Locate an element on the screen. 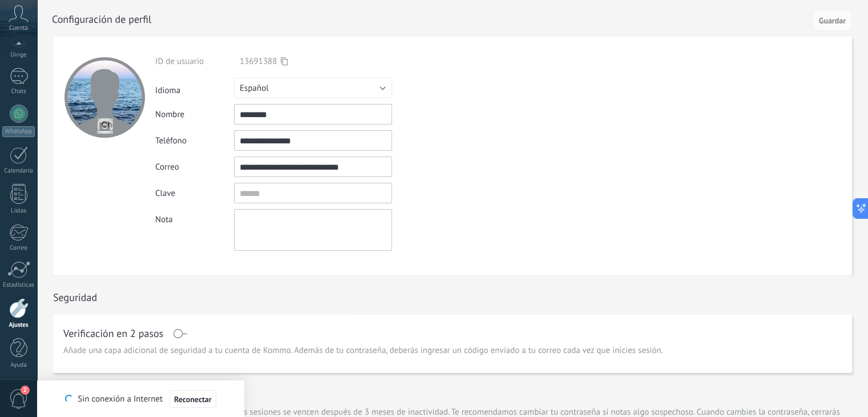  font: Idioma is located at coordinates (168, 90).